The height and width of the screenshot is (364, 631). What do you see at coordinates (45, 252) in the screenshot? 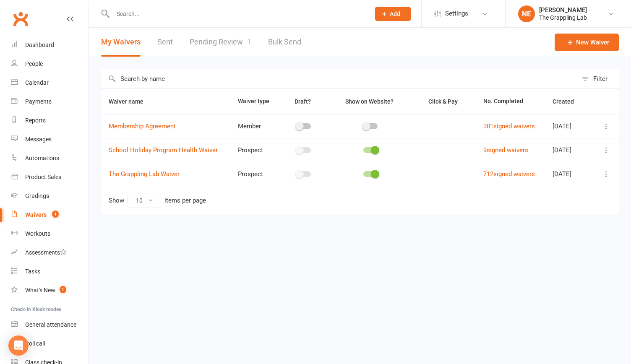
I see `div: Assessments` at bounding box center [45, 252].